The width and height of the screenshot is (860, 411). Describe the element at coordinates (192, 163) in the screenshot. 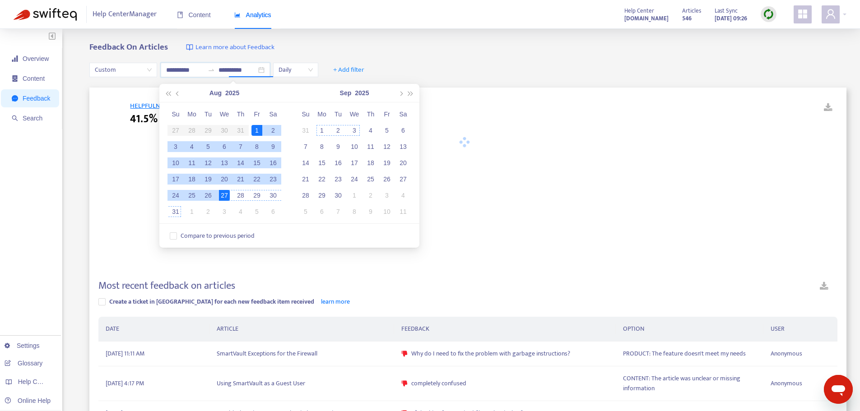

I see `td: 2025-08-11` at that location.